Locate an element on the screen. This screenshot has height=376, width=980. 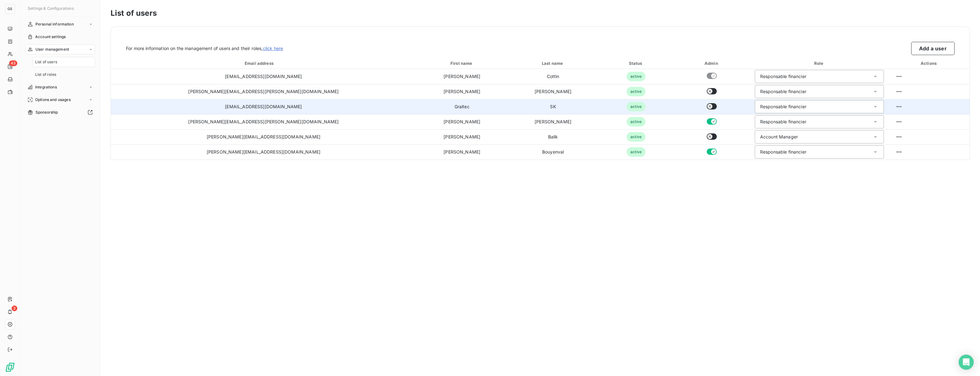
a: List of users is located at coordinates (64, 62).